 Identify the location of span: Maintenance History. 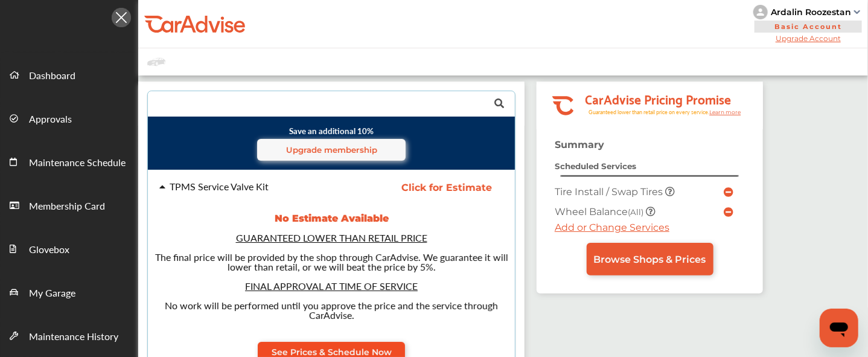
(74, 337).